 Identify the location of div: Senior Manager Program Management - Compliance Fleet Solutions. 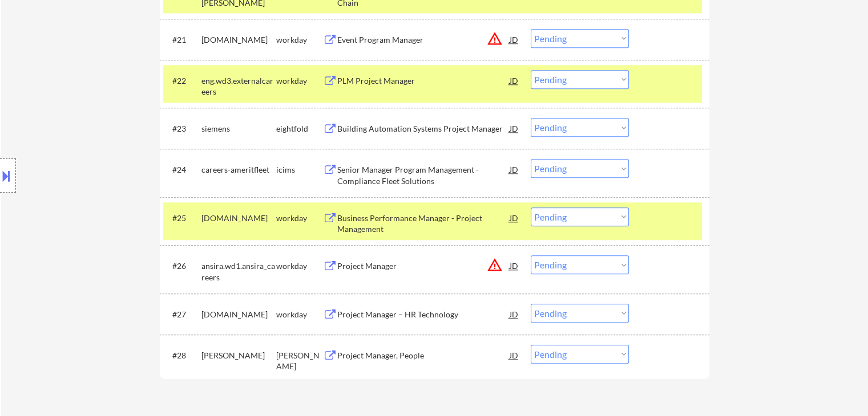
(423, 175).